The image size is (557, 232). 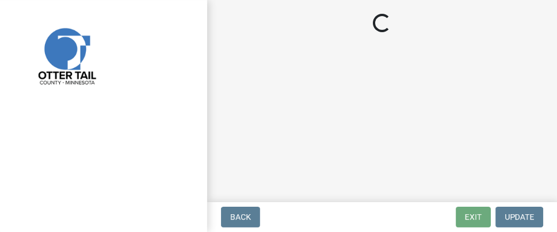 I want to click on span: Update, so click(x=519, y=217).